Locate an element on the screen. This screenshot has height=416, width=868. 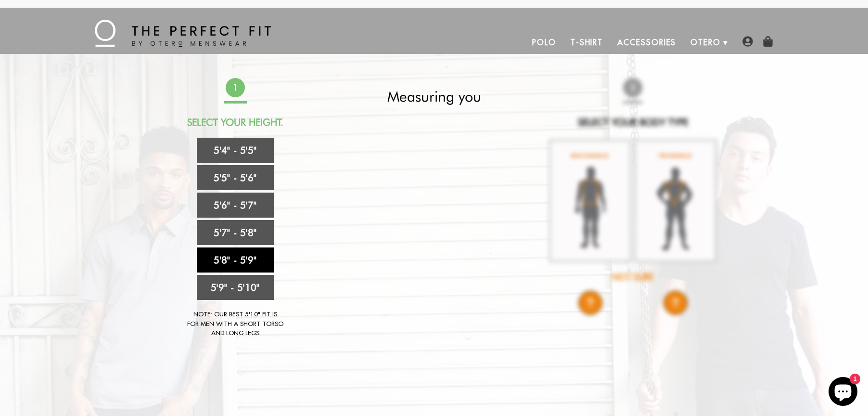
a: T-Shirt is located at coordinates (587, 43).